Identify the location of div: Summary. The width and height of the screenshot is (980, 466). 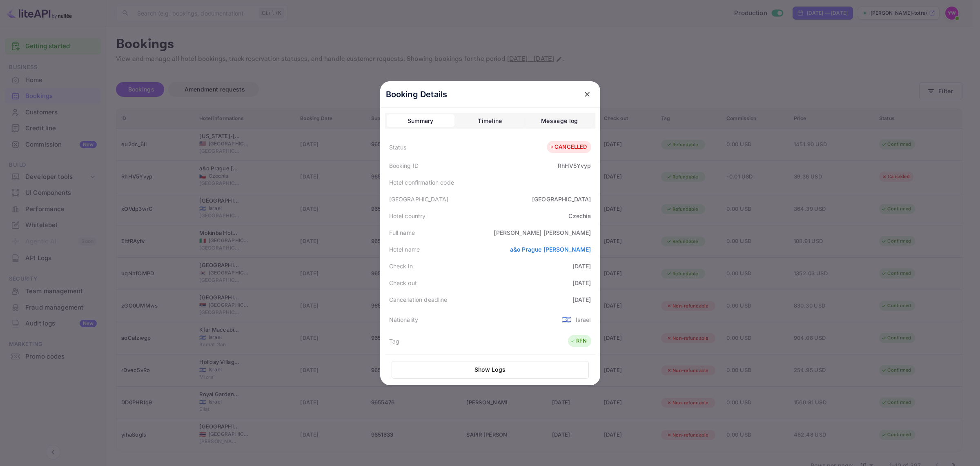
(420, 121).